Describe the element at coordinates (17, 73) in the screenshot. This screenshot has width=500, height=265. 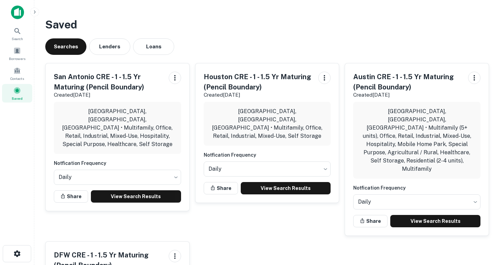
I see `a: Contacts` at that location.